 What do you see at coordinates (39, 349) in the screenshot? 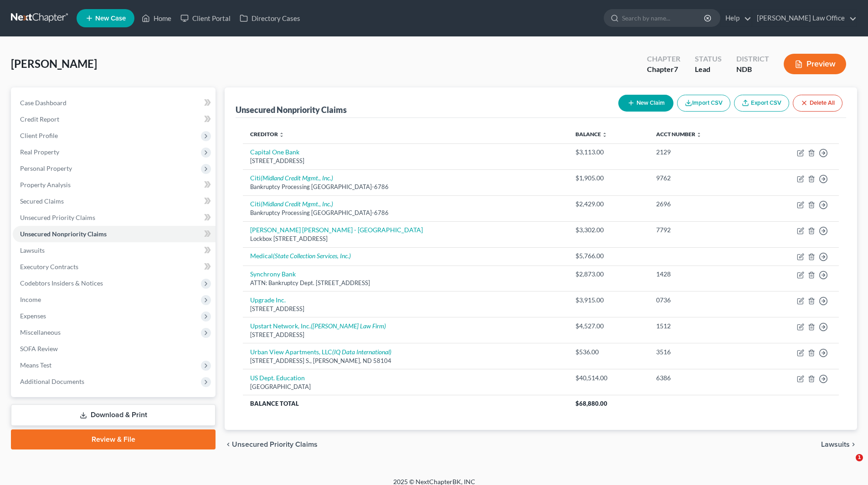
I see `span: SOFA Review` at bounding box center [39, 349].